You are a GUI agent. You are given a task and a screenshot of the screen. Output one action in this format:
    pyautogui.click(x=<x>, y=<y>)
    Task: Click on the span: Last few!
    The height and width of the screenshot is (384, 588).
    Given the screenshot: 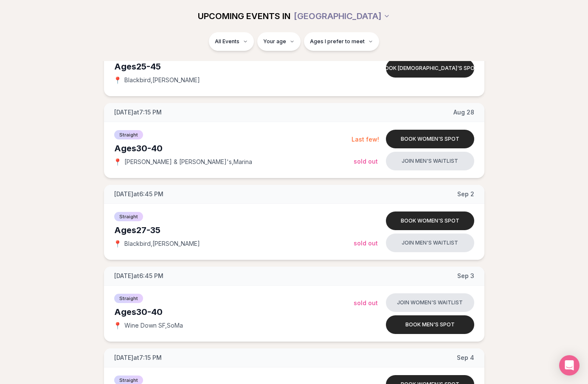 What is the action you would take?
    pyautogui.click(x=365, y=139)
    